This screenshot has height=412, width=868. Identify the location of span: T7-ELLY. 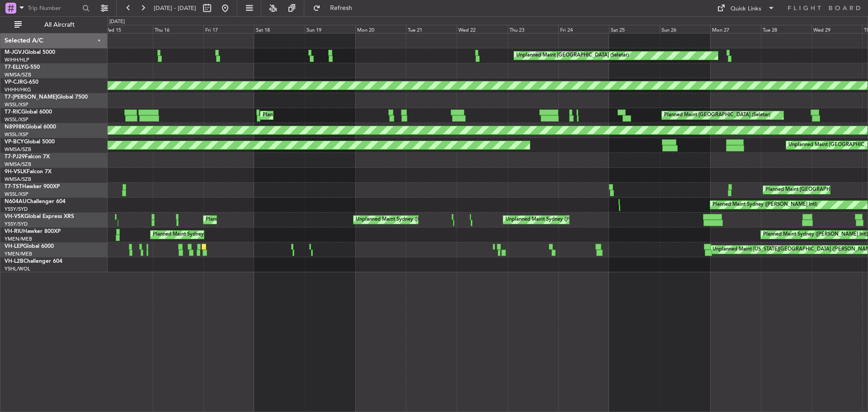
(14, 67).